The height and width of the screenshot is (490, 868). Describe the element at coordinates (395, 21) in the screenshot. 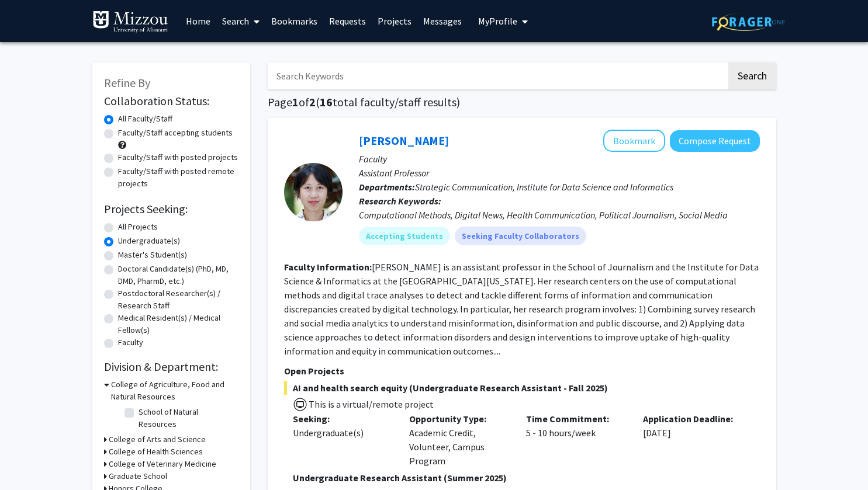

I see `a: Projects` at that location.